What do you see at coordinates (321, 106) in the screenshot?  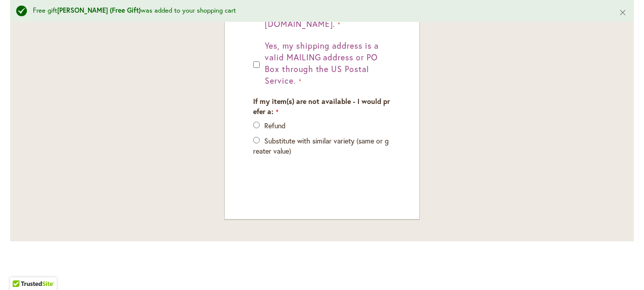 I see `span: If my item(s) are not available - I would prefer a:` at bounding box center [321, 106].